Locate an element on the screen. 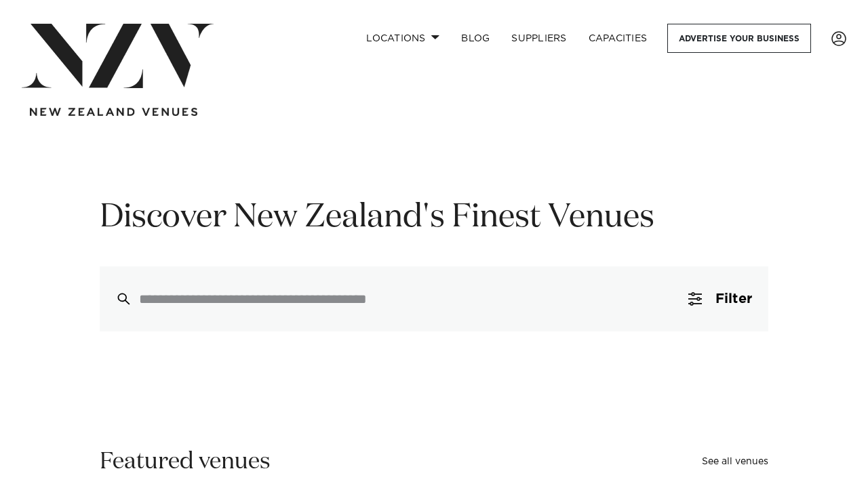  a: Locations is located at coordinates (403, 38).